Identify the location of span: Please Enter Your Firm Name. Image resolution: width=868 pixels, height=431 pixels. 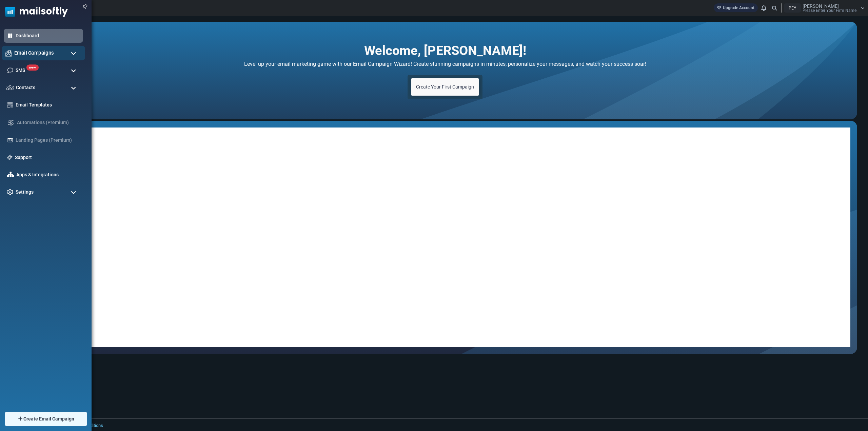
(829, 11).